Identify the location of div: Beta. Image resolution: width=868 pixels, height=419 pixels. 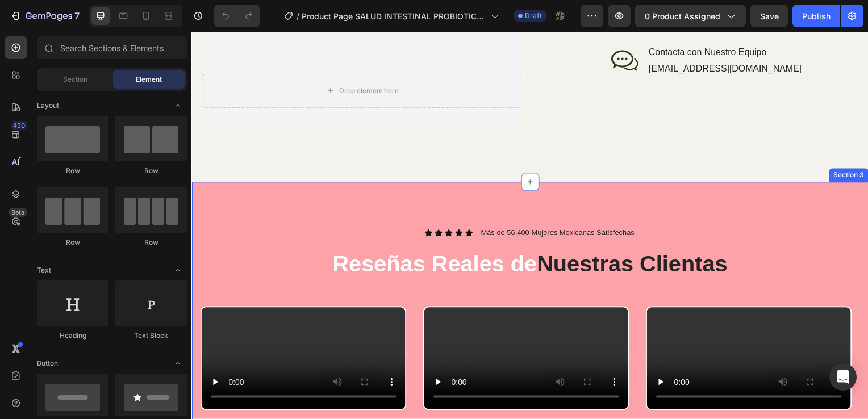
(17, 213).